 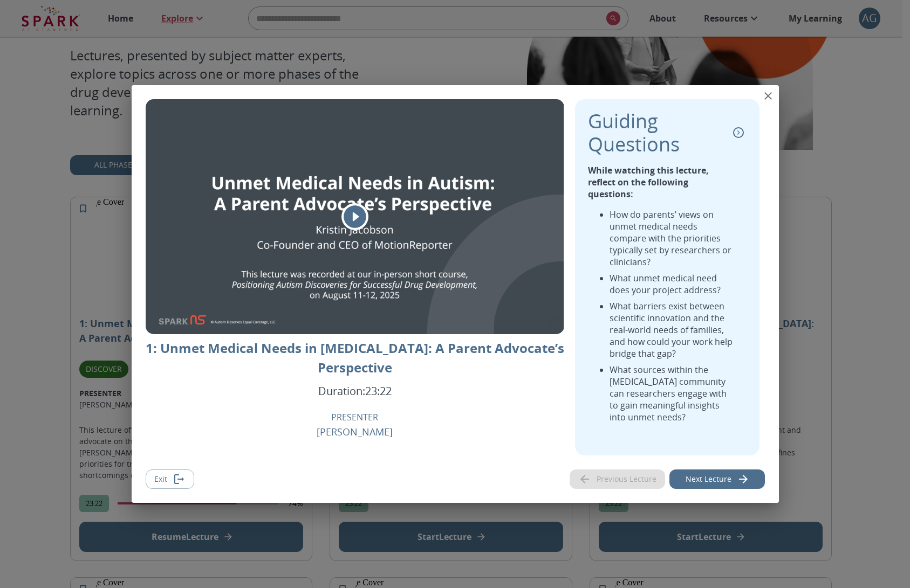 I want to click on li: What barriers exist between scientific innovation and the real-world needs of families, and how c..., so click(x=673, y=329).